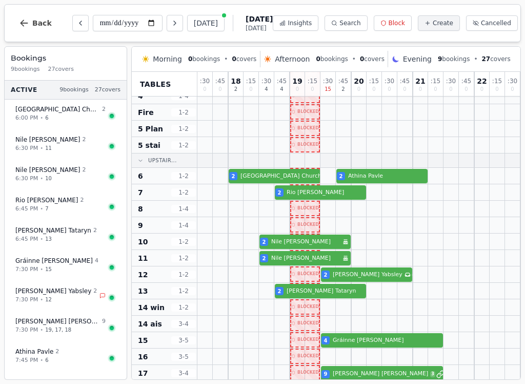  I want to click on span: Block, so click(397, 23).